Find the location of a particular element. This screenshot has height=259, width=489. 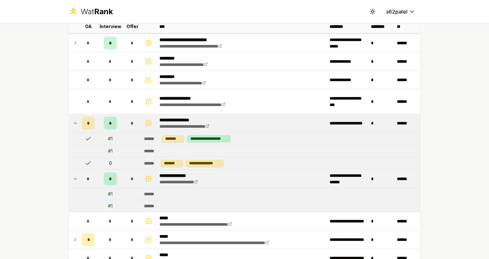

span: Rank is located at coordinates (103, 11).